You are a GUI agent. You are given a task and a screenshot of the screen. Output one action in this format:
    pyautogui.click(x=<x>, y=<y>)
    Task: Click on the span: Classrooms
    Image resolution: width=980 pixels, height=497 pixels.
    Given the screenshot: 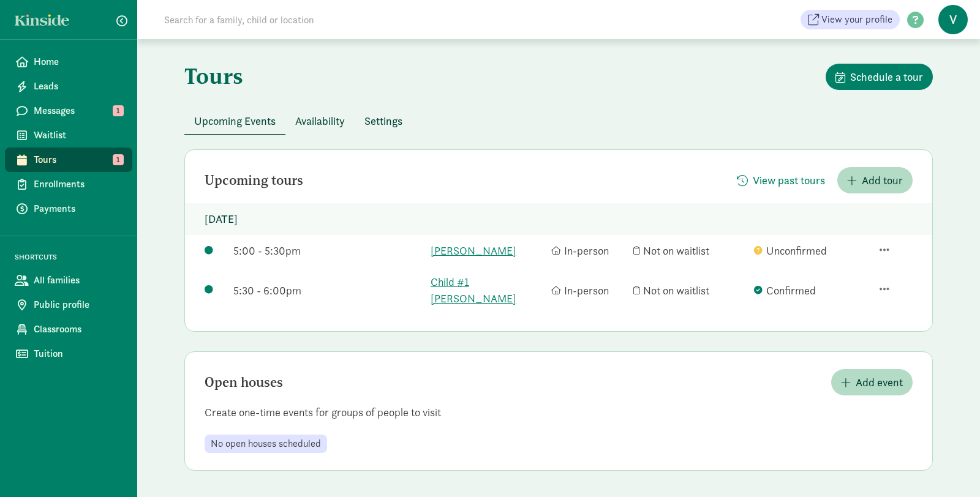 What is the action you would take?
    pyautogui.click(x=77, y=329)
    